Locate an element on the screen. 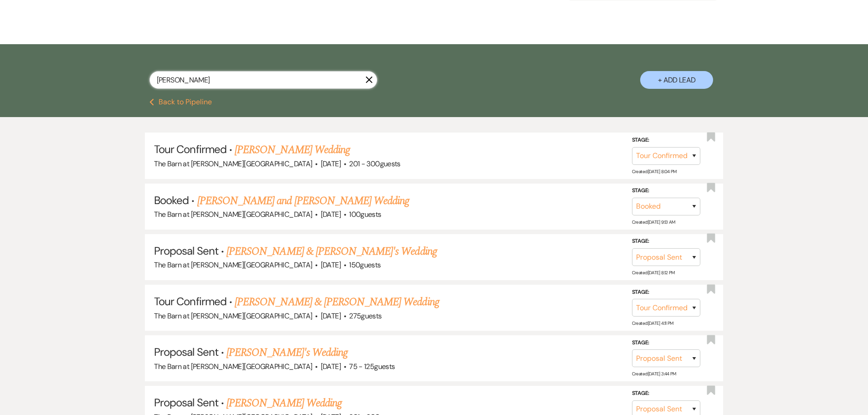  span: 275 guests is located at coordinates (365, 316).